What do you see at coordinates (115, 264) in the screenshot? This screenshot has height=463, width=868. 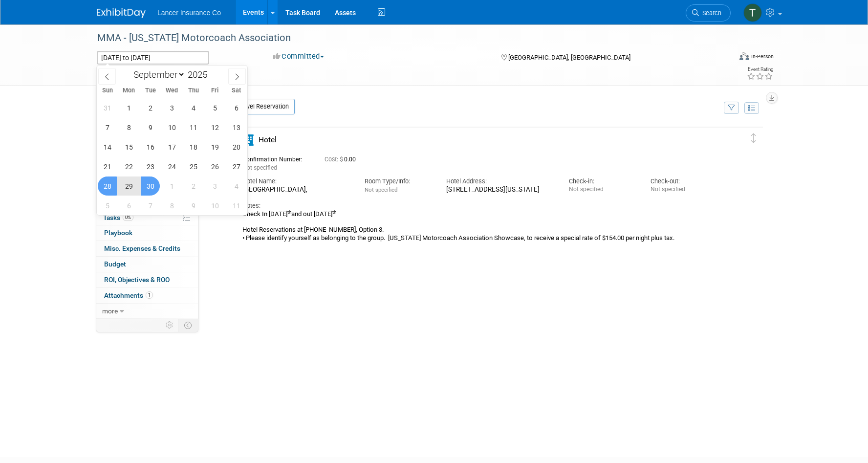 I see `span: Budget` at bounding box center [115, 264].